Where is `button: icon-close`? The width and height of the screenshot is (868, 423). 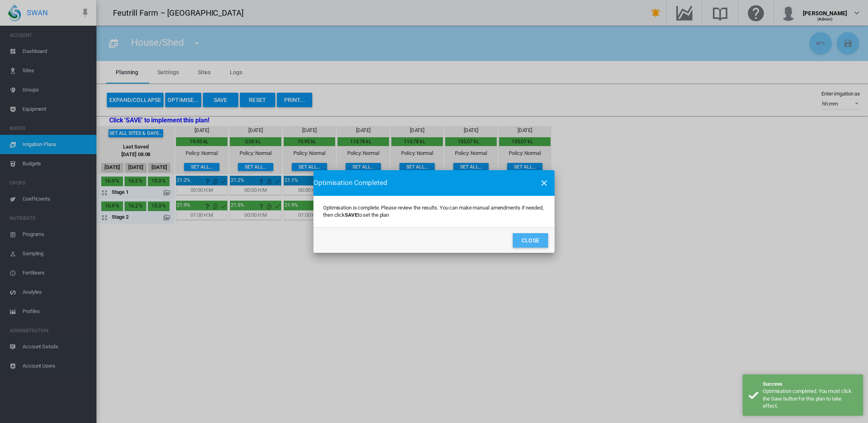 button: icon-close is located at coordinates (544, 183).